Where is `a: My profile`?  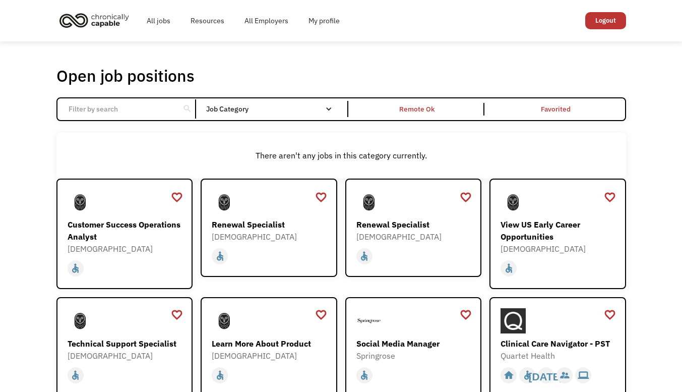 a: My profile is located at coordinates (324, 21).